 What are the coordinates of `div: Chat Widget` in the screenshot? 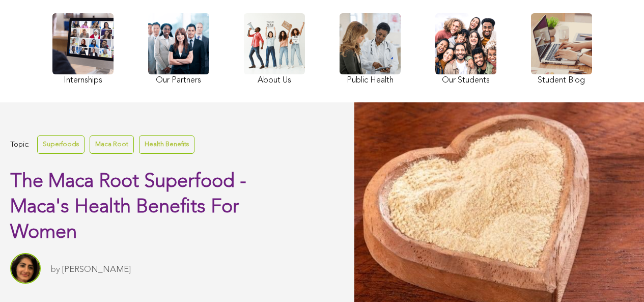 It's located at (618, 278).